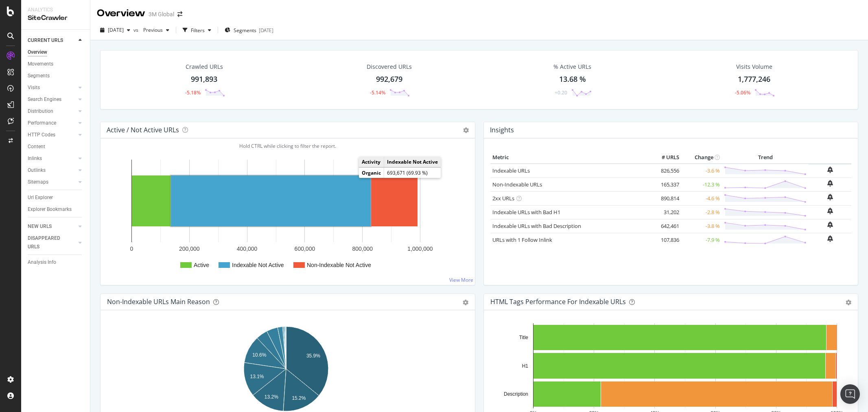  Describe the element at coordinates (56, 262) in the screenshot. I see `a: Analysis Info` at that location.